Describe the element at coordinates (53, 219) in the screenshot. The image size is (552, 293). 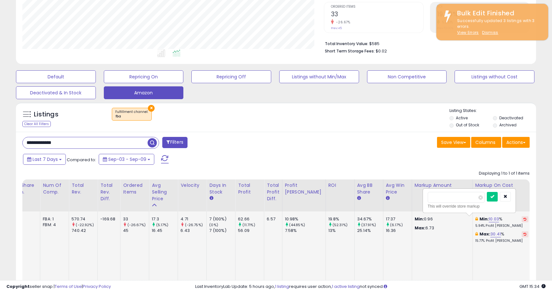
I see `div: FBA: 1` at that location.